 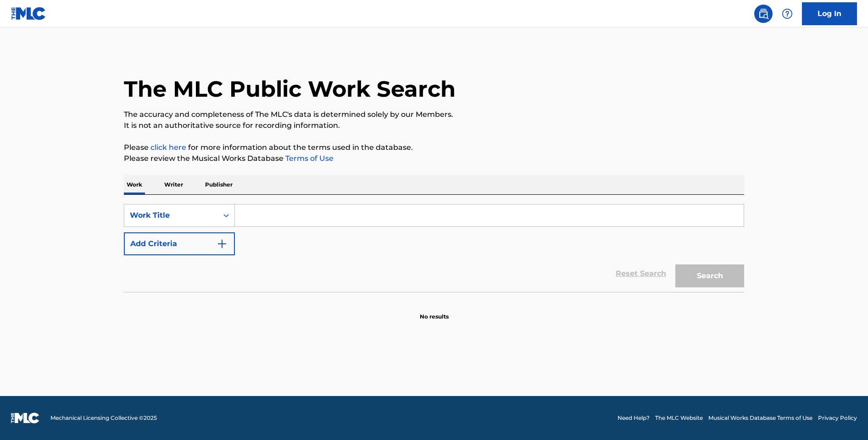 I want to click on p: Publisher, so click(x=219, y=185).